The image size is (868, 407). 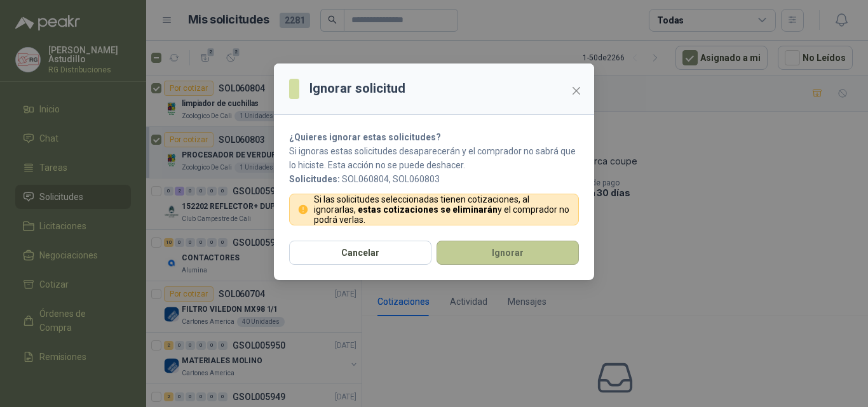 What do you see at coordinates (508, 253) in the screenshot?
I see `button: Ignorar` at bounding box center [508, 253].